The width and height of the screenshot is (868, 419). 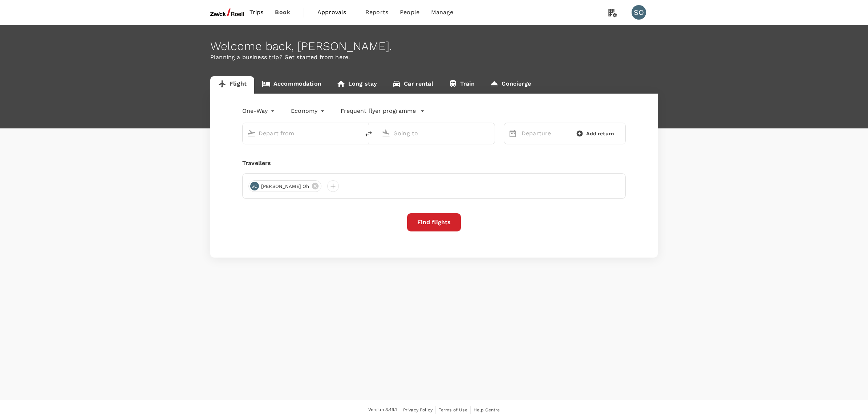 I want to click on a: Flight, so click(x=232, y=85).